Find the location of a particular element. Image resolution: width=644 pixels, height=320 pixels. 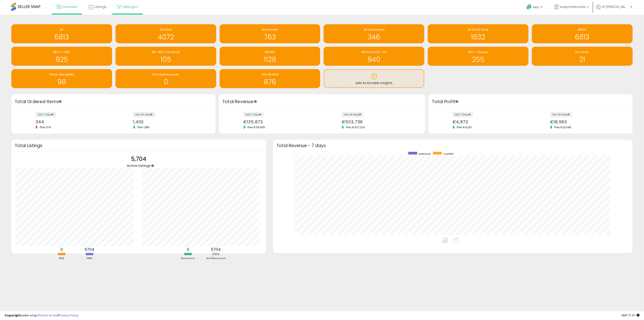

span: All Archived is located at coordinates (270, 29).